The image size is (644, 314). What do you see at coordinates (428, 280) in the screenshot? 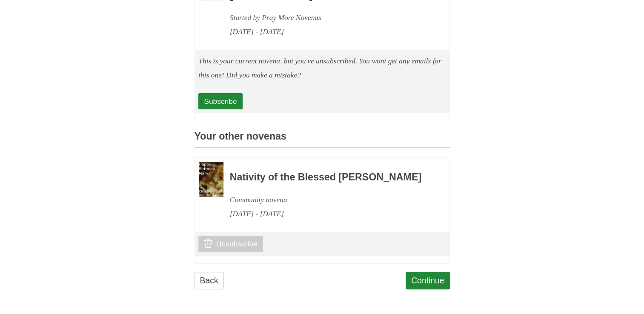
I see `a: Continue` at bounding box center [428, 280].